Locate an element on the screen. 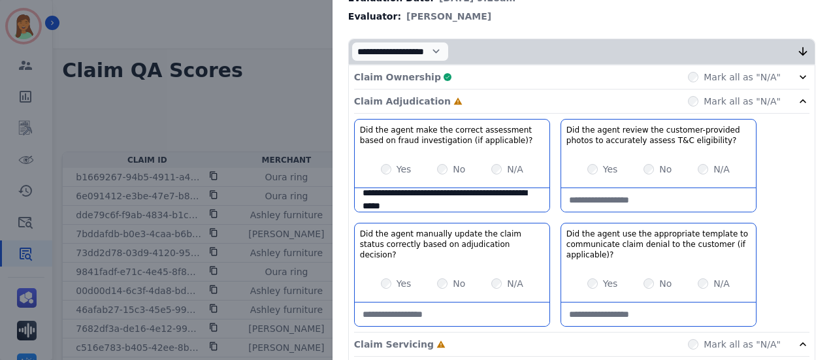 The image size is (831, 360). p: Claim Ownership is located at coordinates (397, 77).